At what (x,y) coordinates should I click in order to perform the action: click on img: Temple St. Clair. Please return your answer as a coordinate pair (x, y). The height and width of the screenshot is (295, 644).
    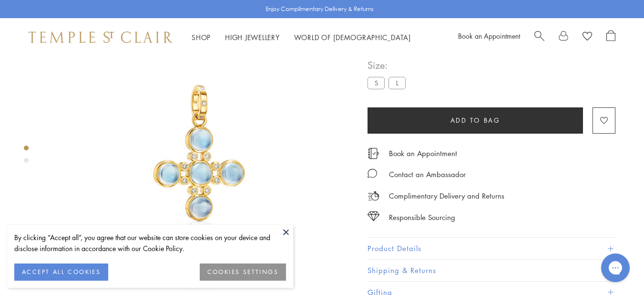
    Looking at the image, I should click on (101, 37).